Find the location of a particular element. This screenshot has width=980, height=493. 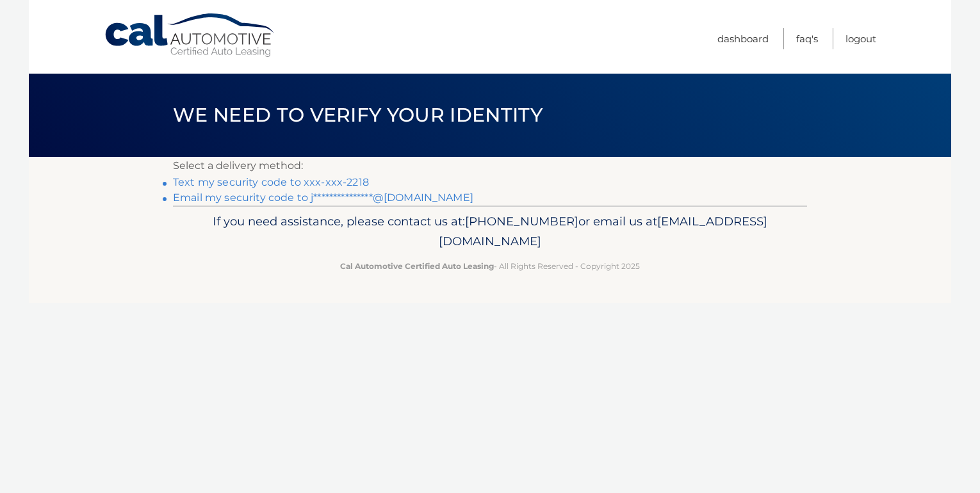

span: We need to verify your identity is located at coordinates (357, 114).